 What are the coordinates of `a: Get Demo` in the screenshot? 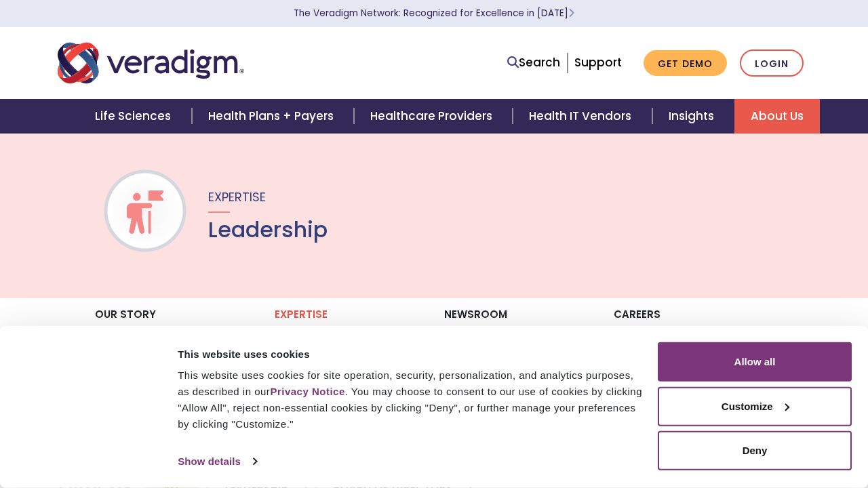 It's located at (685, 63).